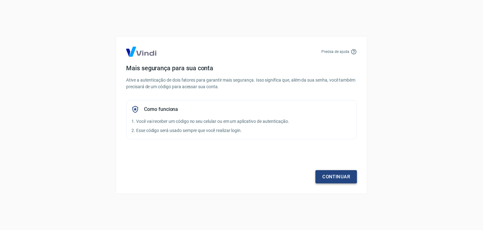 The width and height of the screenshot is (483, 230). I want to click on p: 1. Você vai receber um código no seu celular ou em um aplicativo de autenticação., so click(242, 121).